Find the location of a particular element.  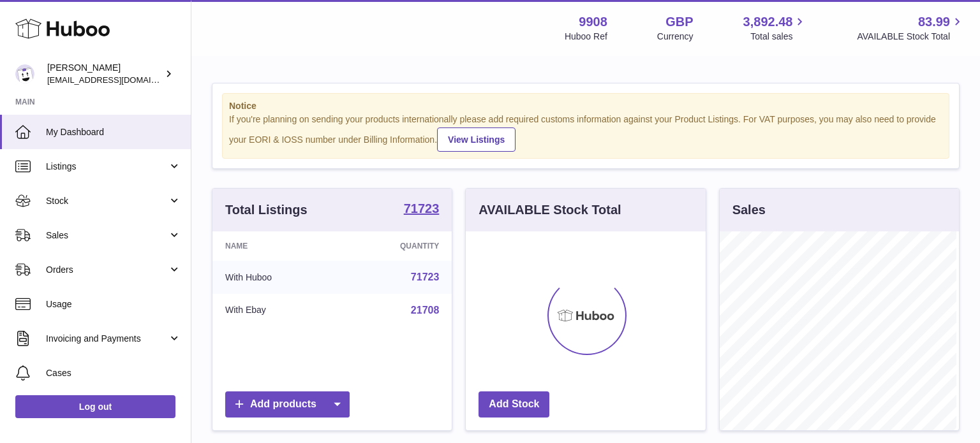

strong: Notice is located at coordinates (585, 106).